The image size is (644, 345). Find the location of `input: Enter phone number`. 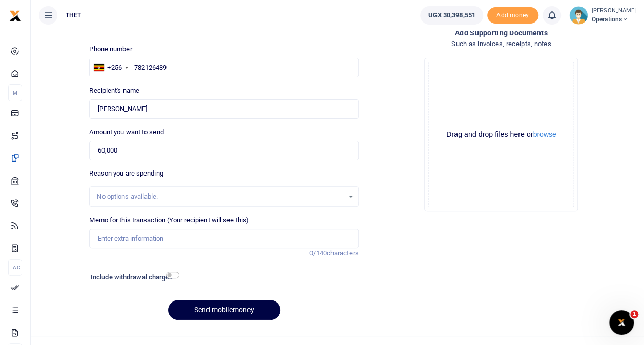

input: Enter phone number is located at coordinates (223, 67).